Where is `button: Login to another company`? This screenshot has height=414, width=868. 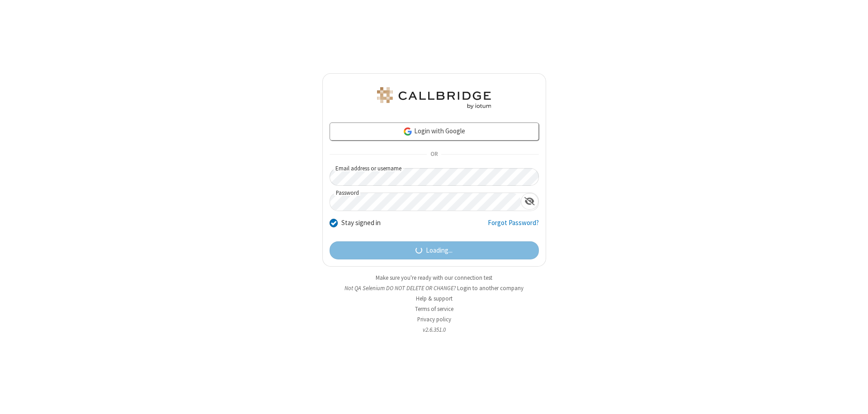
button: Login to another company is located at coordinates (490, 288).